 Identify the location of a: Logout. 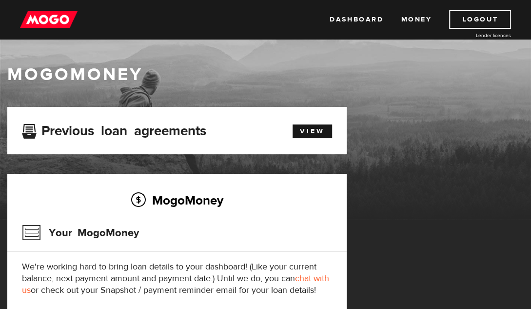
(480, 19).